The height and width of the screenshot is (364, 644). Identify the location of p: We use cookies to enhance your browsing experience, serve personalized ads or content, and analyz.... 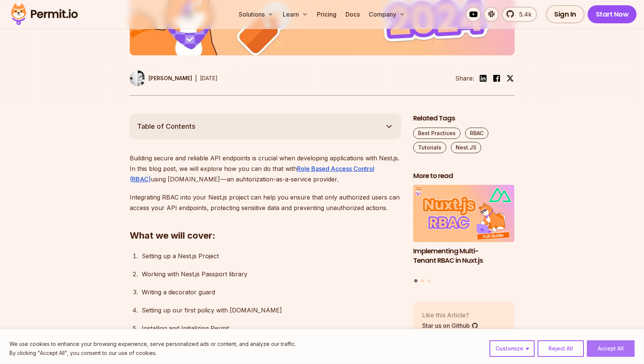
(153, 344).